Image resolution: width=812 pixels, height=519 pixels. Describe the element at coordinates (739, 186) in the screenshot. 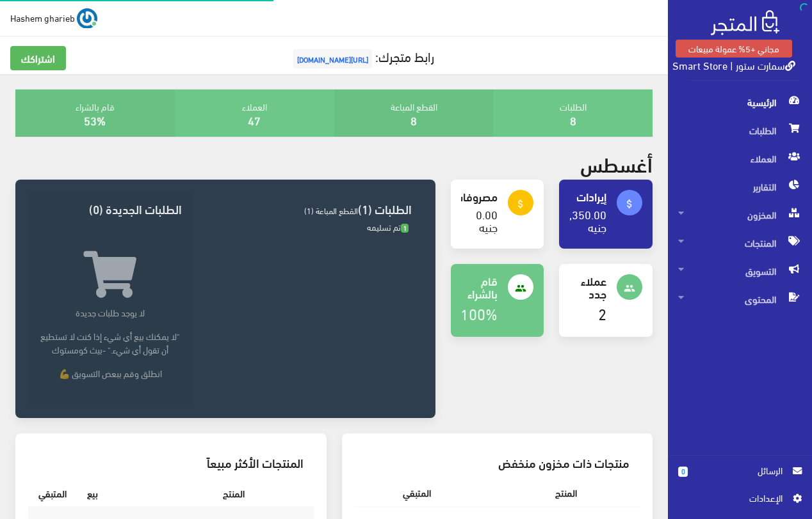

I see `a: التقارير` at that location.